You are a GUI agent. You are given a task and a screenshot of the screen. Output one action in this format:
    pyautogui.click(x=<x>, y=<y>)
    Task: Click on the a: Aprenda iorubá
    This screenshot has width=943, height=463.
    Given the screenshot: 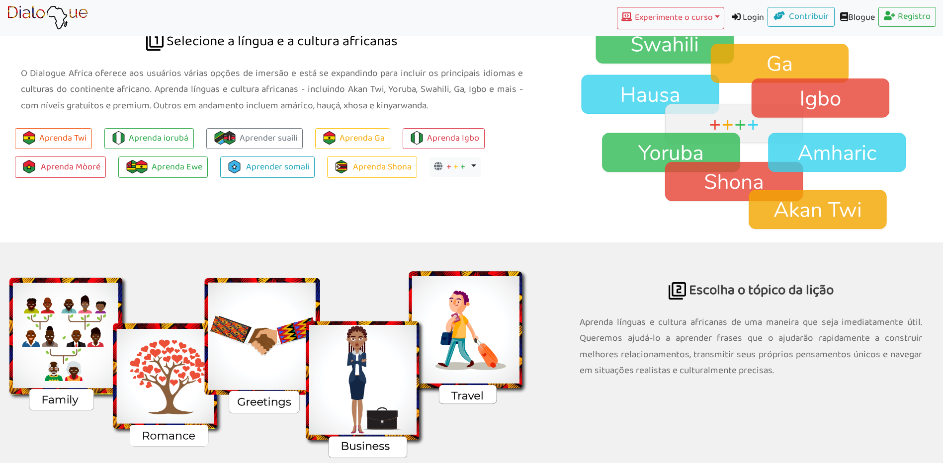 What is the action you would take?
    pyautogui.click(x=149, y=139)
    